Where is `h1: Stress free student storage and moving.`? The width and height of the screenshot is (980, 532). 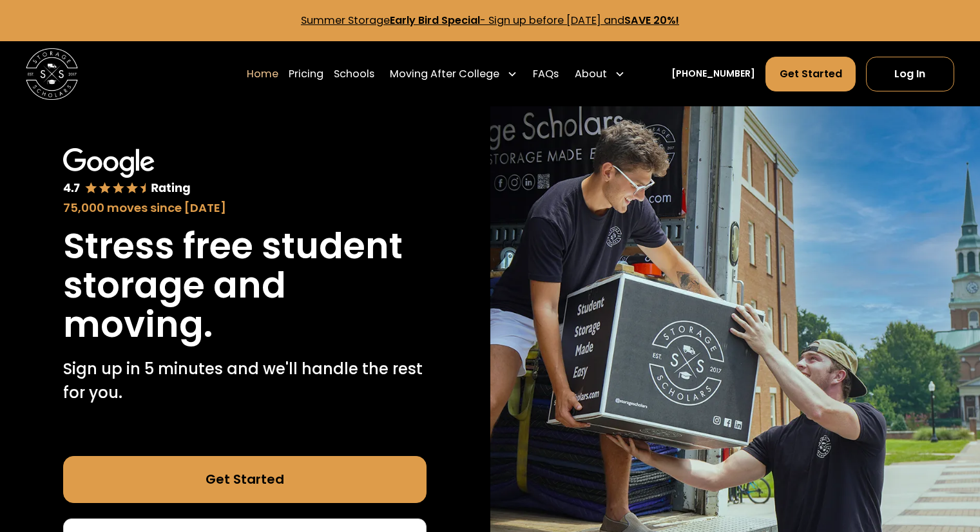 h1: Stress free student storage and moving. is located at coordinates (245, 285).